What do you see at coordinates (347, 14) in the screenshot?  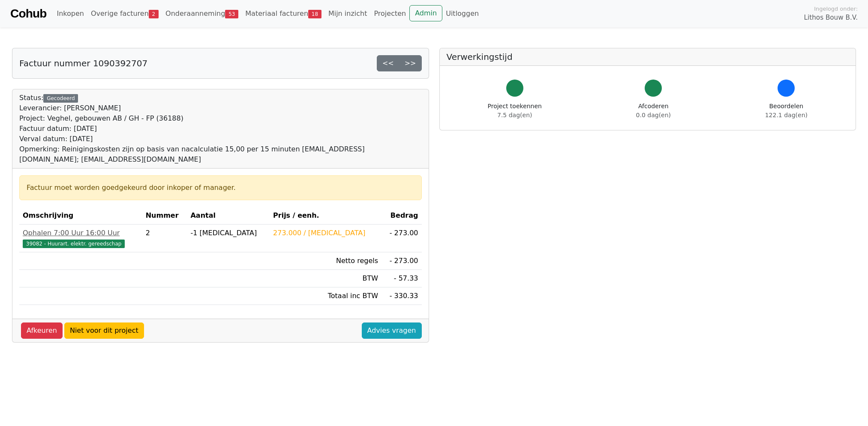 I see `a: Mijn inzicht` at bounding box center [347, 14].